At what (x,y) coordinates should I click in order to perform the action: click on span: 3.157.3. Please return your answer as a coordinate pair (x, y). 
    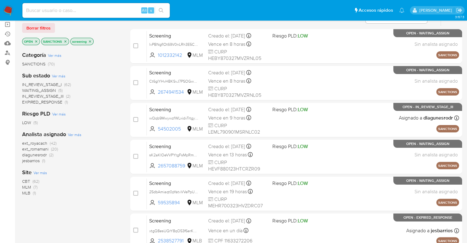
    Looking at the image, I should click on (460, 17).